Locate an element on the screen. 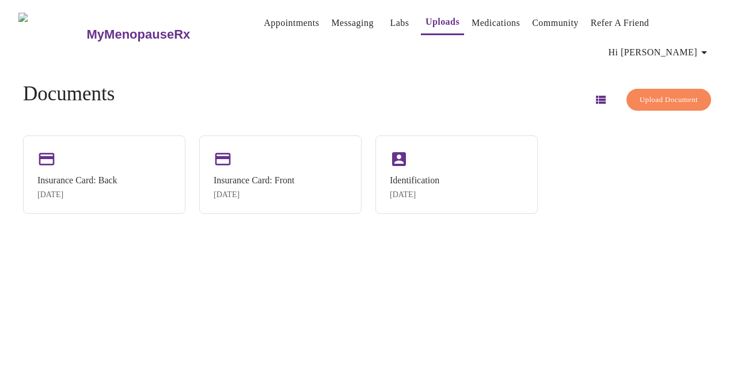  a: Labs is located at coordinates (399, 23).